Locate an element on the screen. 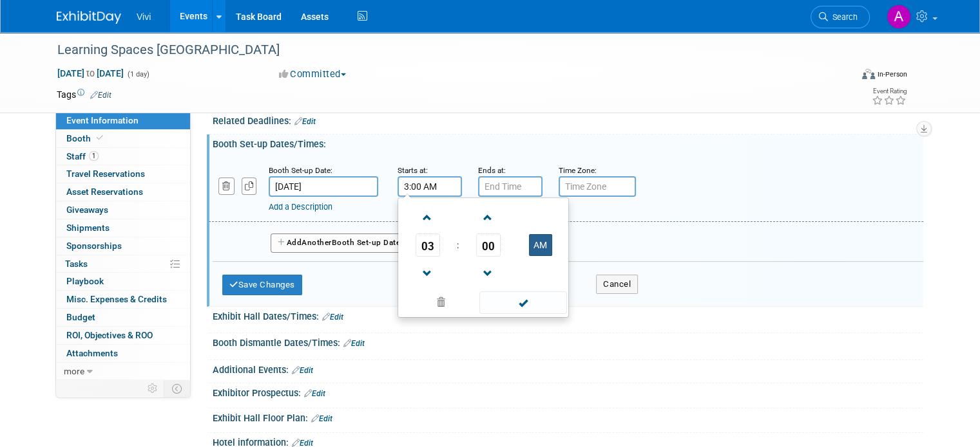 This screenshot has width=980, height=447. span: Playbook is located at coordinates (85, 281).